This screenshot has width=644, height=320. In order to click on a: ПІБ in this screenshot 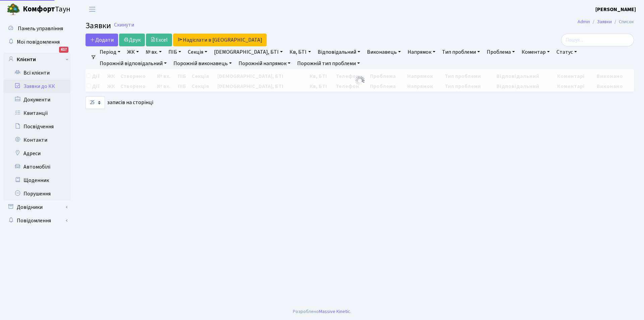, I will do `click(175, 52)`.